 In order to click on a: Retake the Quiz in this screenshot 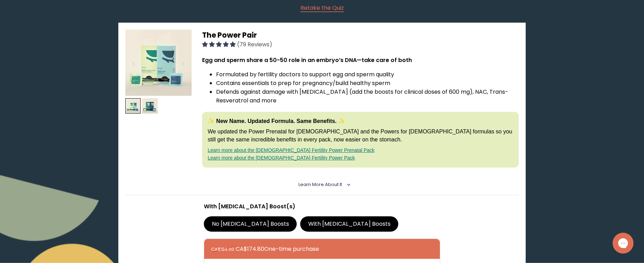, I will do `click(322, 8)`.